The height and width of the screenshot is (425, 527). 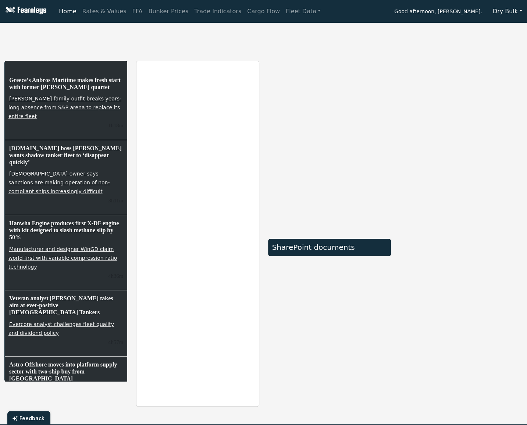 I want to click on div: SharePoint documents, so click(x=330, y=247).